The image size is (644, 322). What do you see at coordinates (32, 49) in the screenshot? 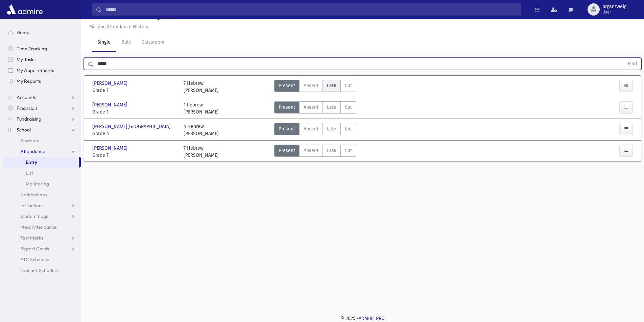
I see `span: Time Tracking` at bounding box center [32, 49].